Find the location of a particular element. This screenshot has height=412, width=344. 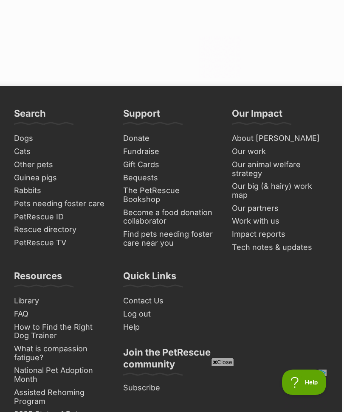

a: Our work is located at coordinates (279, 152).